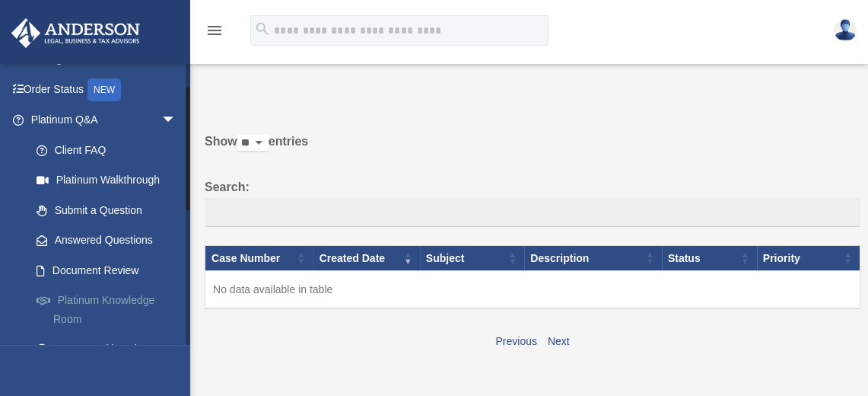 This screenshot has height=396, width=868. I want to click on input: Search:, so click(533, 212).